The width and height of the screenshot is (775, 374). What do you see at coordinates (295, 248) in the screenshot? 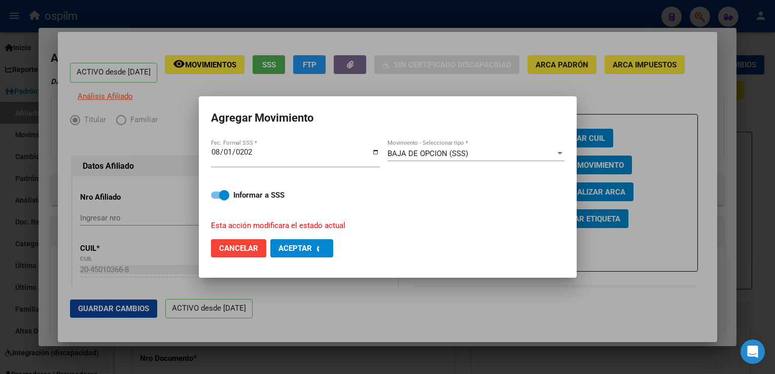
I see `span: Aceptar` at bounding box center [295, 248].